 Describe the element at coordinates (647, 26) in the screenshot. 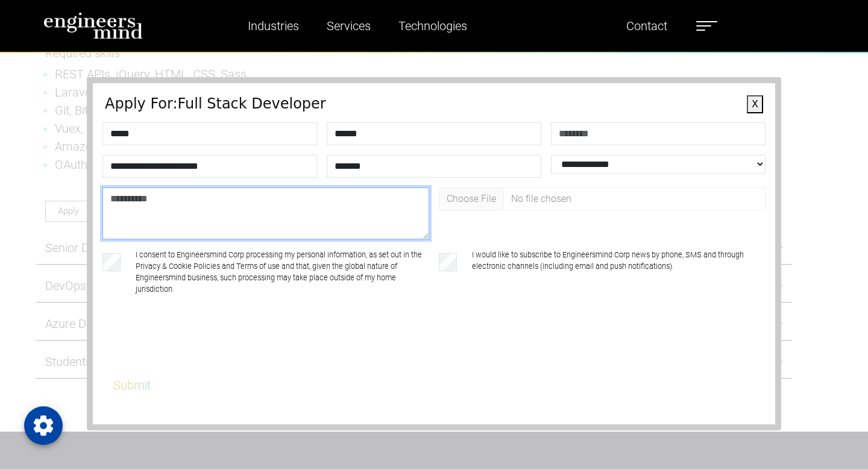

I see `a: Contact` at that location.